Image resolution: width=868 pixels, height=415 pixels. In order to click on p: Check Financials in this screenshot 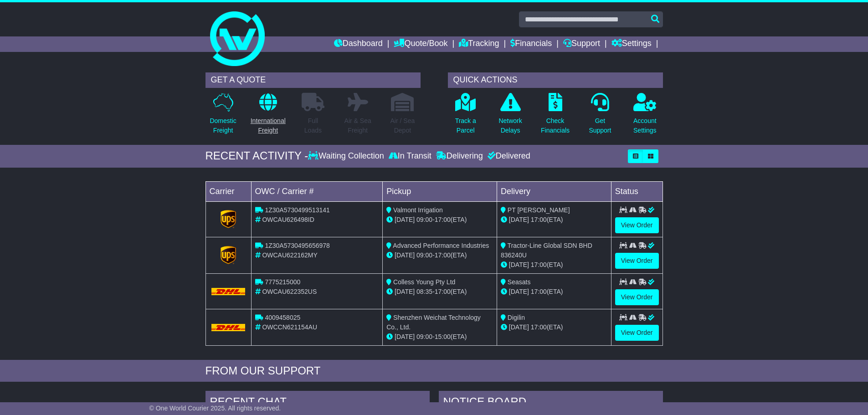, I will do `click(555, 126)`.